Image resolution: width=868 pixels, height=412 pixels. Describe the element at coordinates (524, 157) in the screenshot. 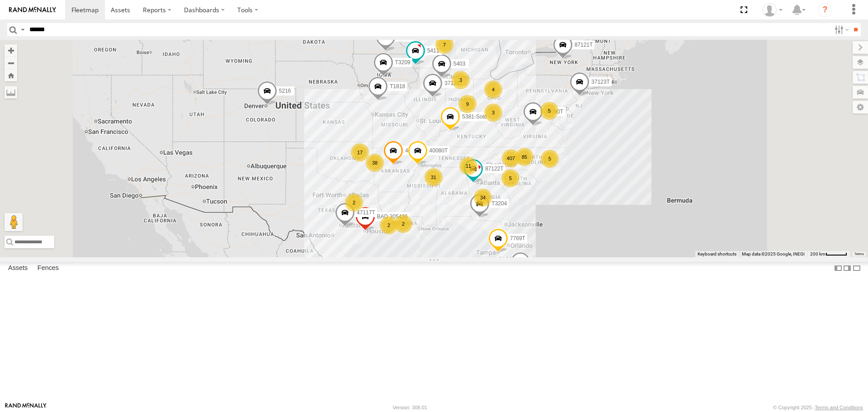

I see `div: 85` at that location.